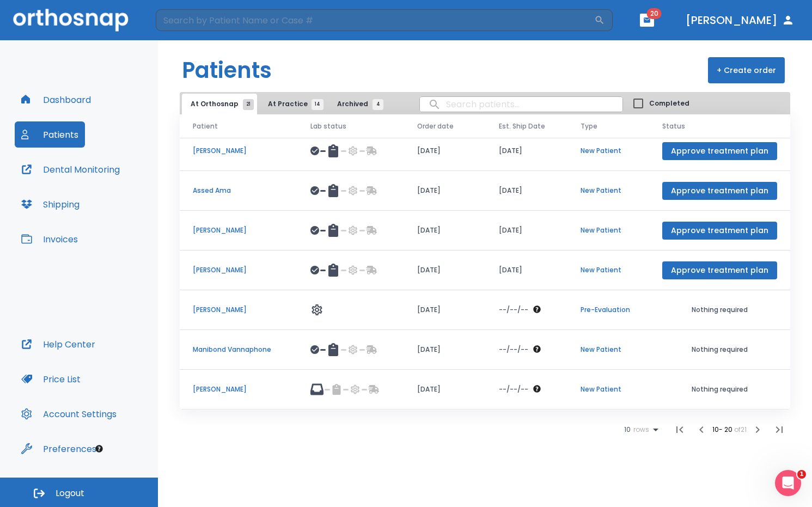 The width and height of the screenshot is (812, 507). I want to click on span: of 21, so click(740, 429).